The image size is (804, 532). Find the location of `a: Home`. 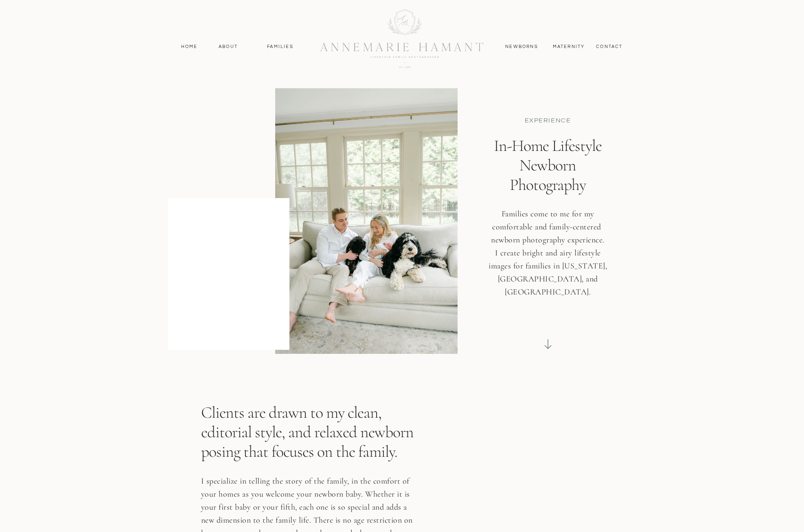

a: Home is located at coordinates (189, 47).